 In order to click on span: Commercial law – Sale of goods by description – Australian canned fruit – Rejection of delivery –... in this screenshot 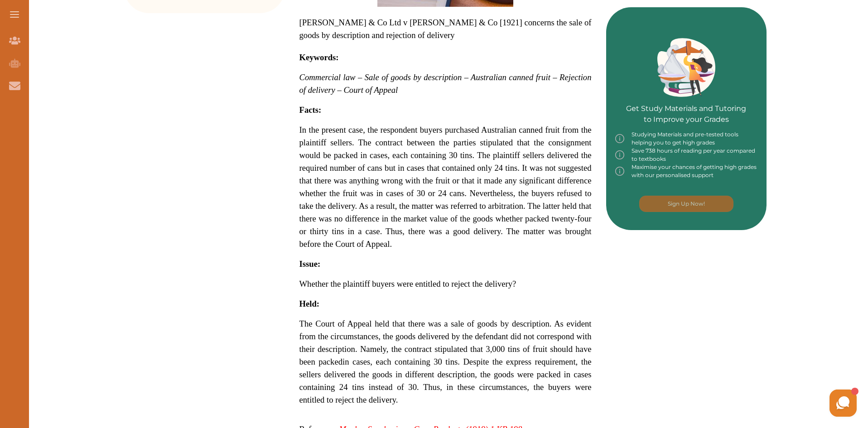, I will do `click(445, 83)`.